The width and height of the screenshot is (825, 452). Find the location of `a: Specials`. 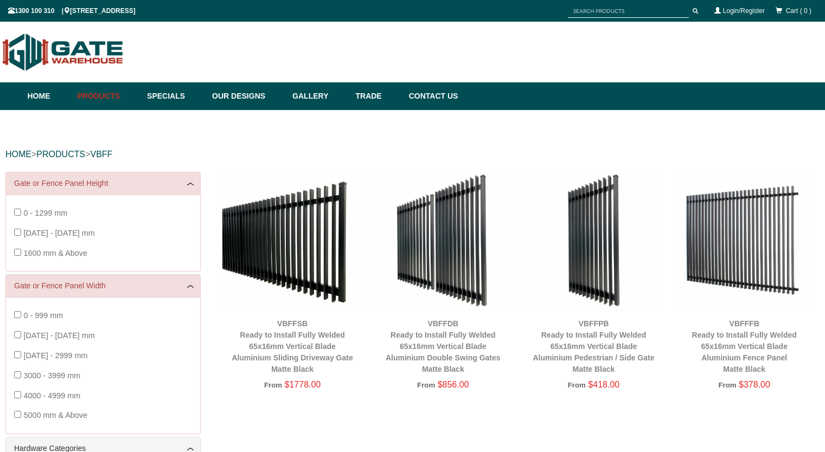

a: Specials is located at coordinates (174, 96).